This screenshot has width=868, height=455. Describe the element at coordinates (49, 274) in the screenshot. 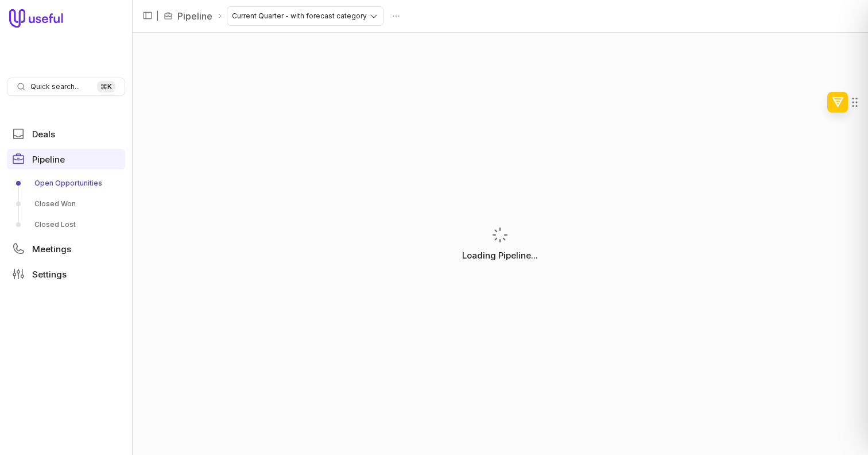

I see `span: Settings` at that location.